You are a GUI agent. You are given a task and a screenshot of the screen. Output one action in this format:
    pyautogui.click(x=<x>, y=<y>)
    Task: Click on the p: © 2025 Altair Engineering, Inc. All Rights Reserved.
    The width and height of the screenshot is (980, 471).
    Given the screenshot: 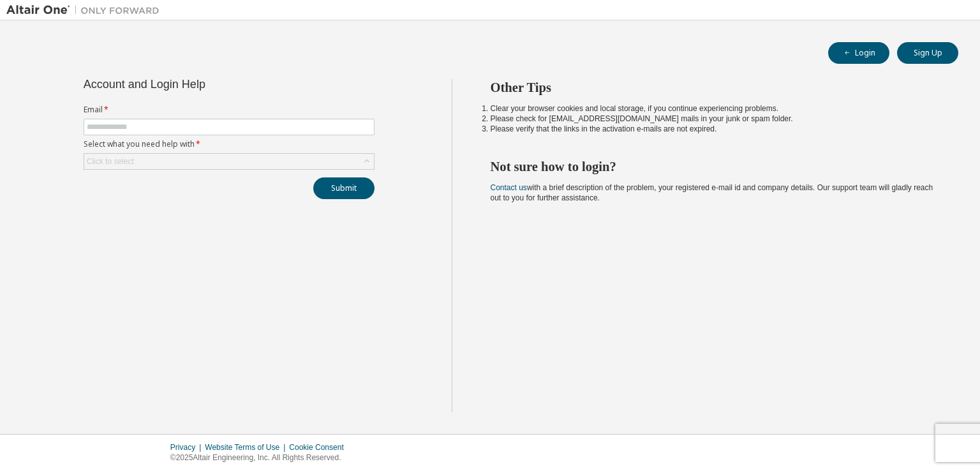 What is the action you would take?
    pyautogui.click(x=261, y=457)
    